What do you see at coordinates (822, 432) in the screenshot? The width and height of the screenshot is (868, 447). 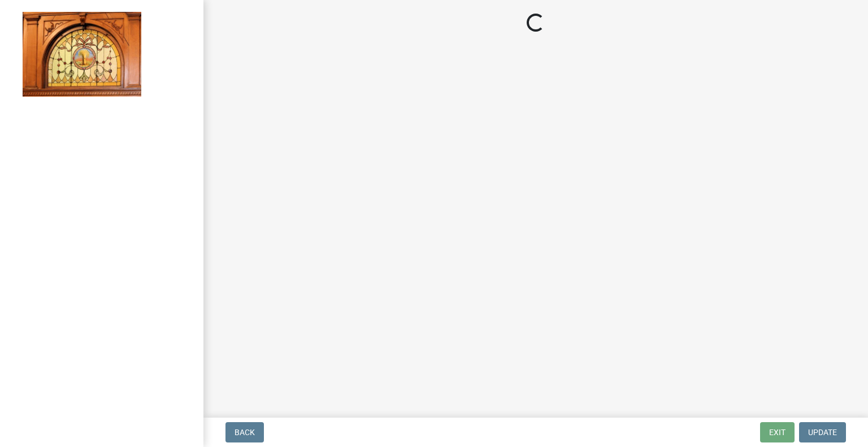 I see `span: Update` at bounding box center [822, 432].